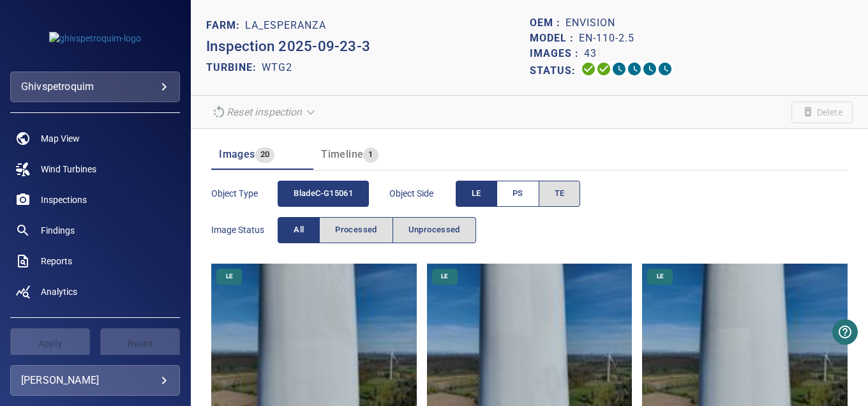 The height and width of the screenshot is (406, 868). Describe the element at coordinates (299, 230) in the screenshot. I see `button: All` at that location.